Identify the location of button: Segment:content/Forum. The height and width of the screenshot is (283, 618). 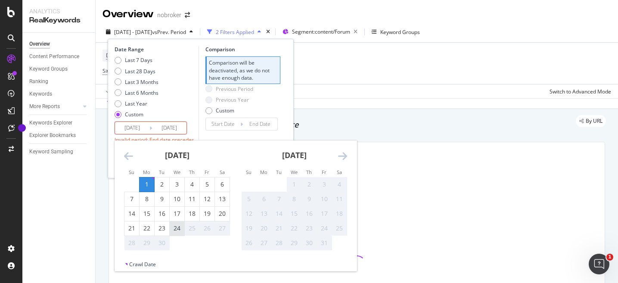
(320, 32).